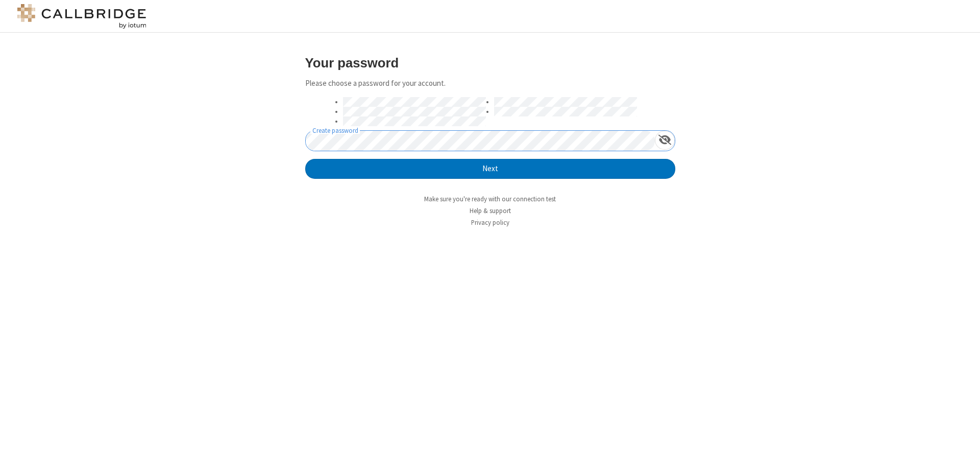 This screenshot has height=468, width=980. What do you see at coordinates (490, 198) in the screenshot?
I see `a: Make sure you're ready with our connection test` at bounding box center [490, 198].